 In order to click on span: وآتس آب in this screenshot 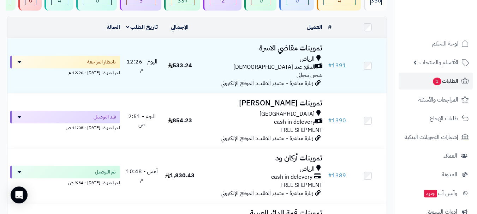, I will do `click(440, 194)`.